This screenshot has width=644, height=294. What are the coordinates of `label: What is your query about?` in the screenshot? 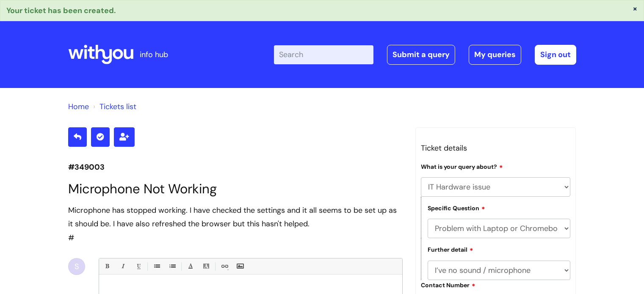 It's located at (462, 166).